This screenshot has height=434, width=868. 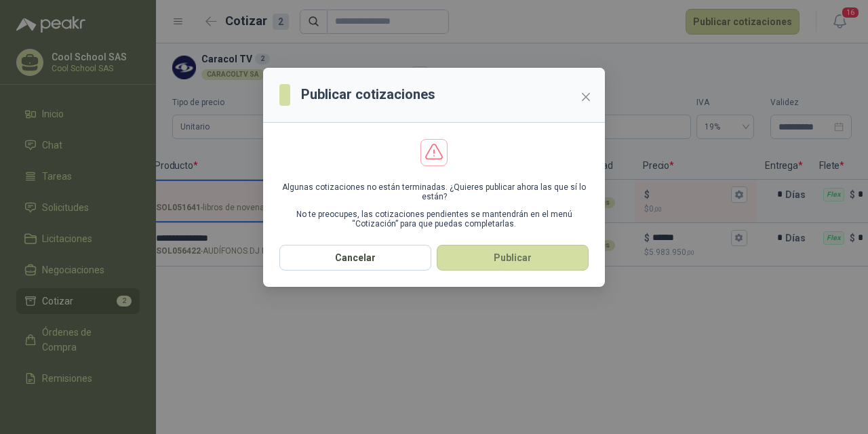 What do you see at coordinates (586, 97) in the screenshot?
I see `span: close` at bounding box center [586, 97].